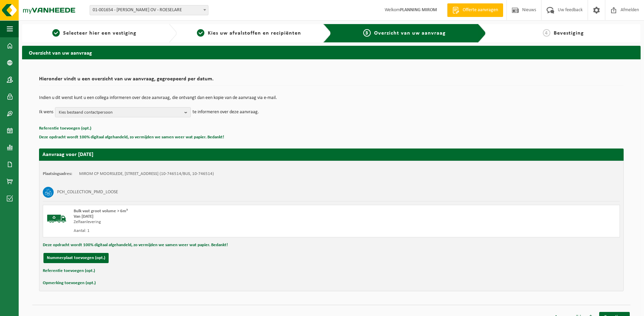 The image size is (644, 316). I want to click on p: te informeren over deze aanvraag., so click(226, 112).